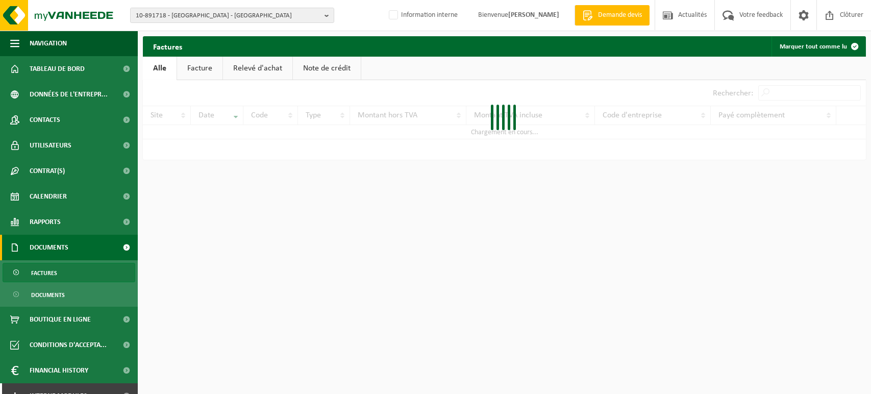 This screenshot has width=871, height=394. Describe the element at coordinates (620, 15) in the screenshot. I see `span: Demande devis` at that location.